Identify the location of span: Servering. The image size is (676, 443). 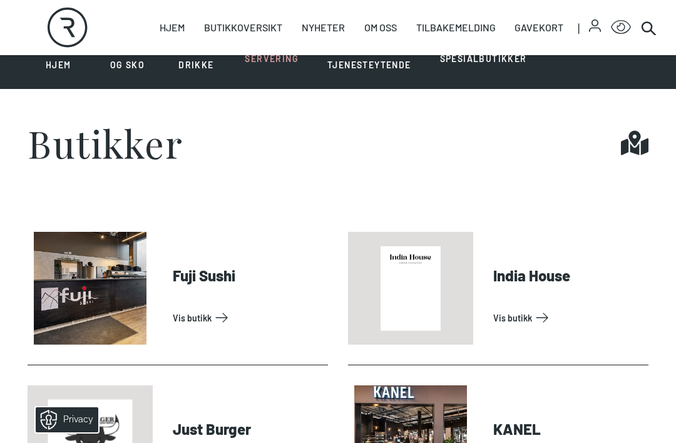
(272, 58).